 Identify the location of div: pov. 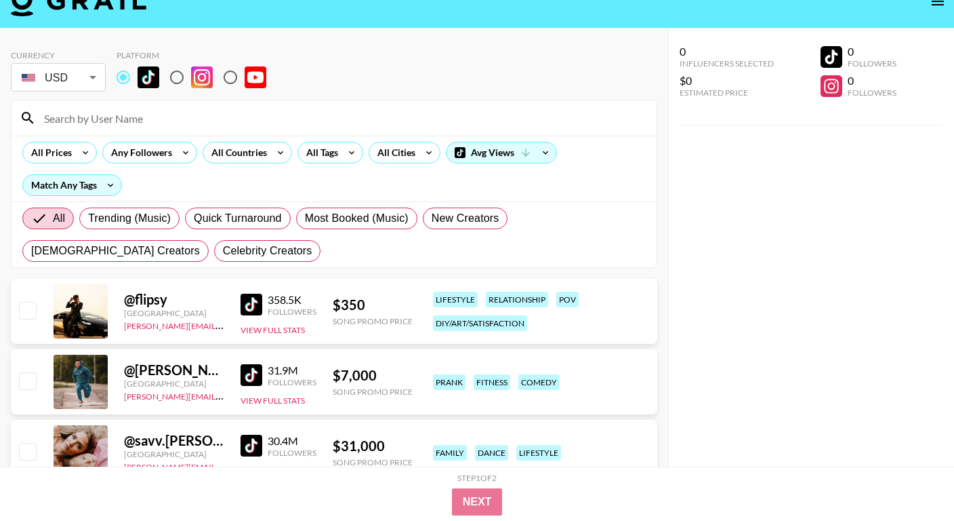
(567, 299).